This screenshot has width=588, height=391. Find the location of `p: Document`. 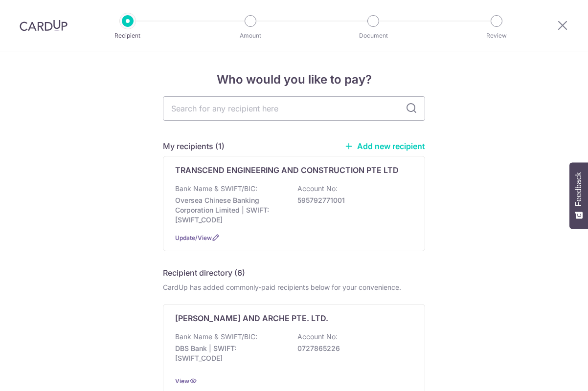

p: Document is located at coordinates (373, 36).